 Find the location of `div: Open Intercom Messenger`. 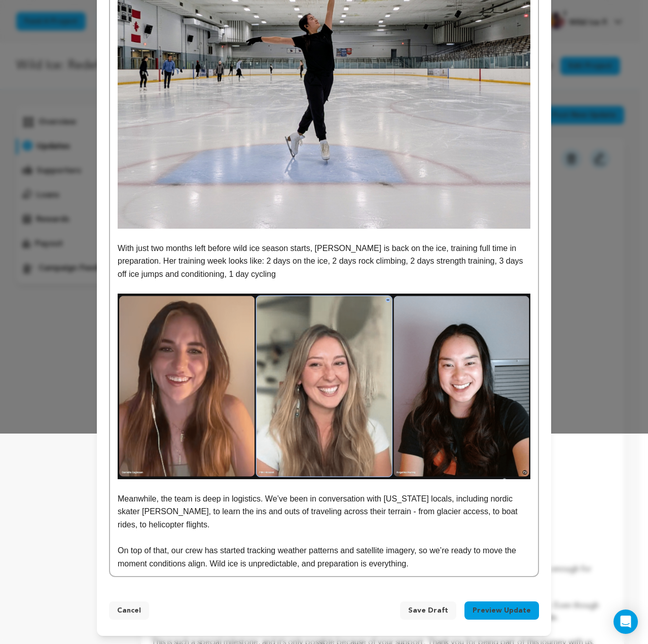

div: Open Intercom Messenger is located at coordinates (625, 621).